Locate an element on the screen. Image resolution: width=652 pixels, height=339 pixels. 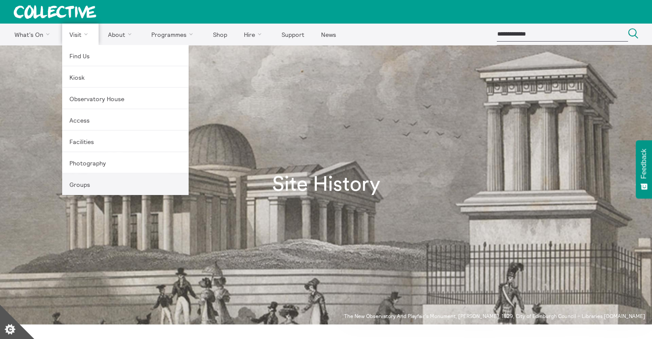
span: Feedback is located at coordinates (643, 164).